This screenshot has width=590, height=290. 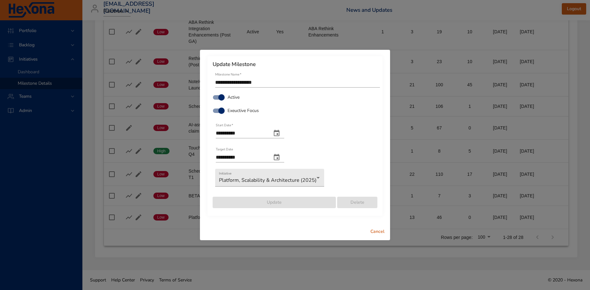 I want to click on span: Exeuctive Focus, so click(x=243, y=110).